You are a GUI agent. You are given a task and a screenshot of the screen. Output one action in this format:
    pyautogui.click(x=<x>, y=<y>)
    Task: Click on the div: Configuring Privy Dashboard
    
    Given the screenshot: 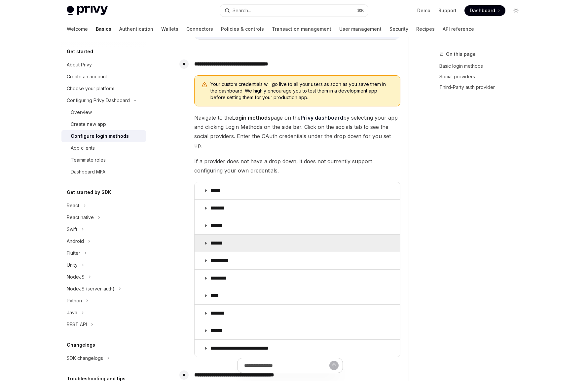 What is the action you would take?
    pyautogui.click(x=98, y=101)
    